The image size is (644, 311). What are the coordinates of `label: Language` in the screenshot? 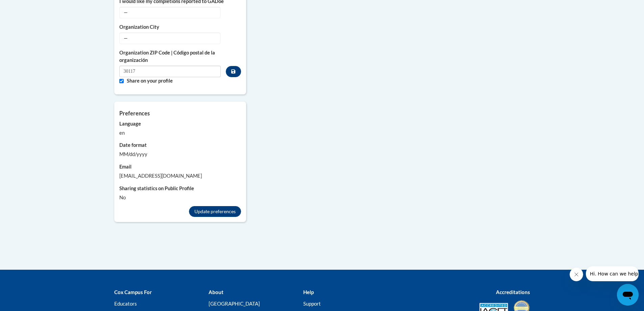 It's located at (180, 124).